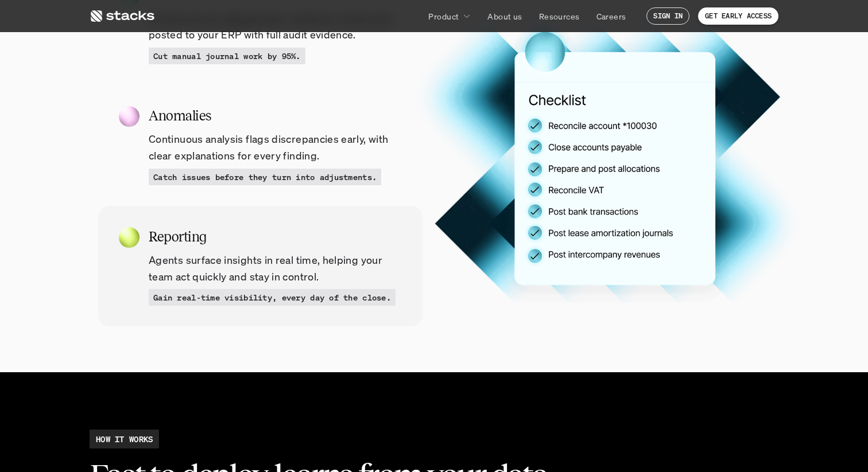 The image size is (868, 472). I want to click on h2: HOW IT WORKS, so click(124, 439).